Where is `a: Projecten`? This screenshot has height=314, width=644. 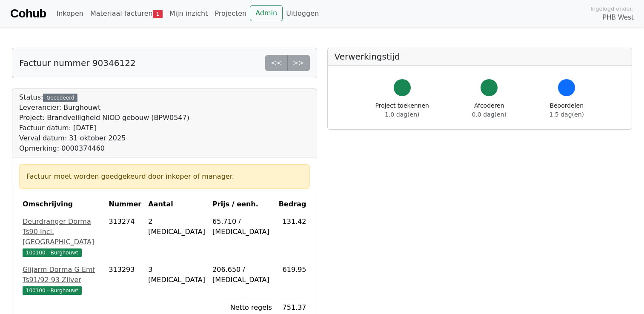 a: Projecten is located at coordinates (230, 13).